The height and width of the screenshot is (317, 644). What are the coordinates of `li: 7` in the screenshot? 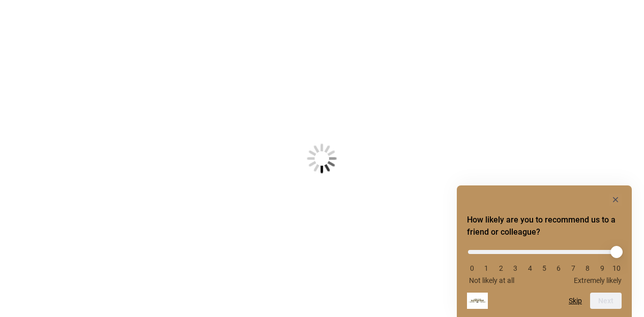 It's located at (573, 269).